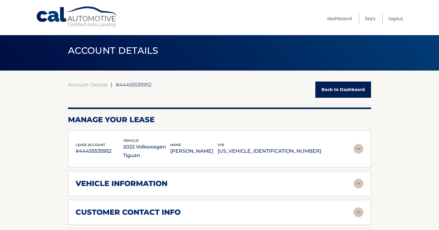 This screenshot has height=230, width=439. I want to click on span: #44455535952, so click(133, 85).